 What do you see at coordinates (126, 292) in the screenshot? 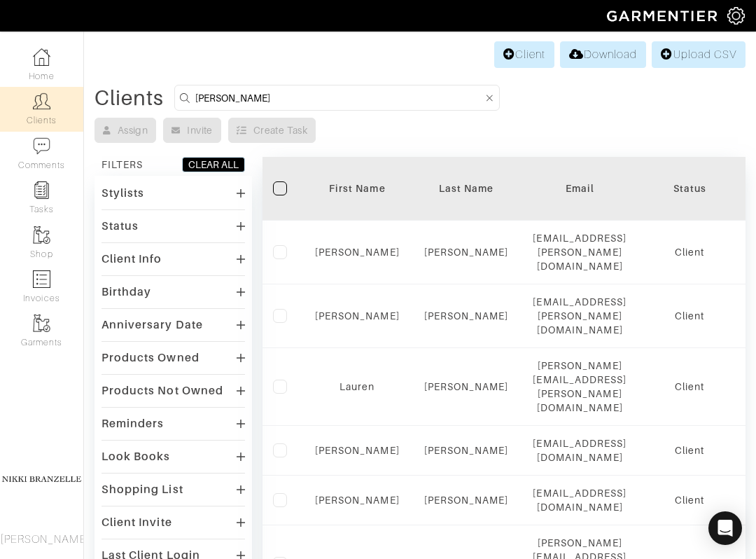
I see `div: Birthday` at bounding box center [126, 292].